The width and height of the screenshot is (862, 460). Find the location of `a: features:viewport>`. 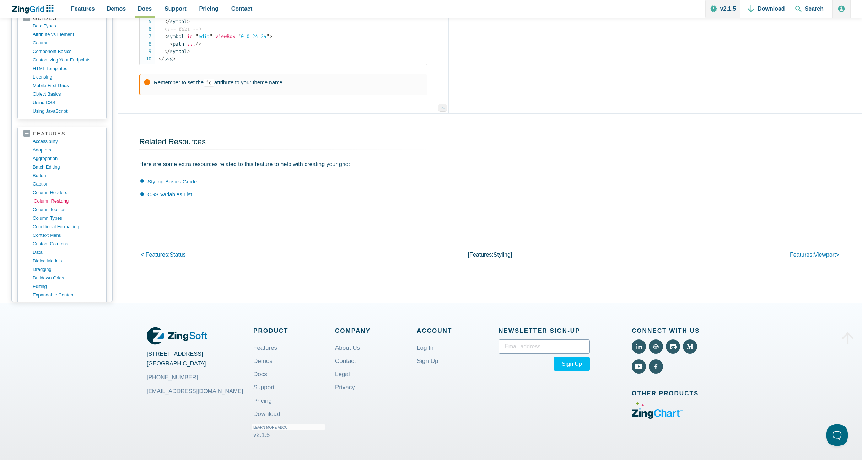

a: features:viewport> is located at coordinates (814, 254).